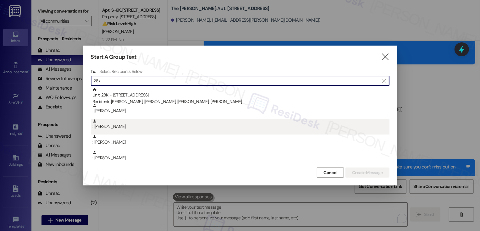 The height and width of the screenshot is (231, 480). Describe the element at coordinates (114, 57) in the screenshot. I see `h3: Start A Group Text` at that location.